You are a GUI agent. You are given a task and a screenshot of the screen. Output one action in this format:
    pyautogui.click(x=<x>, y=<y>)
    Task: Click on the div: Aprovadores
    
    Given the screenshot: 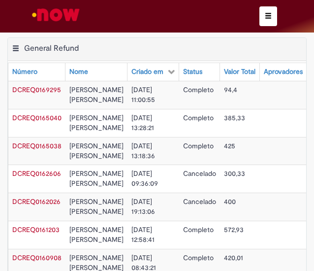 What is the action you would take?
    pyautogui.click(x=283, y=72)
    